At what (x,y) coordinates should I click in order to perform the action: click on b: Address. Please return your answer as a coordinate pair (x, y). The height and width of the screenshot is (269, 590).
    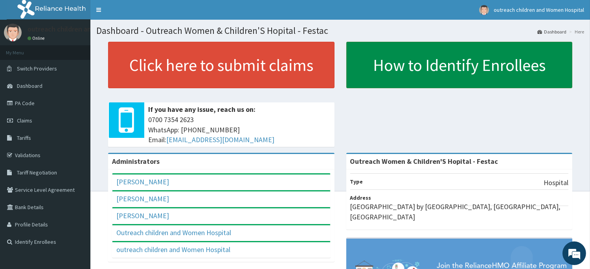
    Looking at the image, I should click on (361, 197).